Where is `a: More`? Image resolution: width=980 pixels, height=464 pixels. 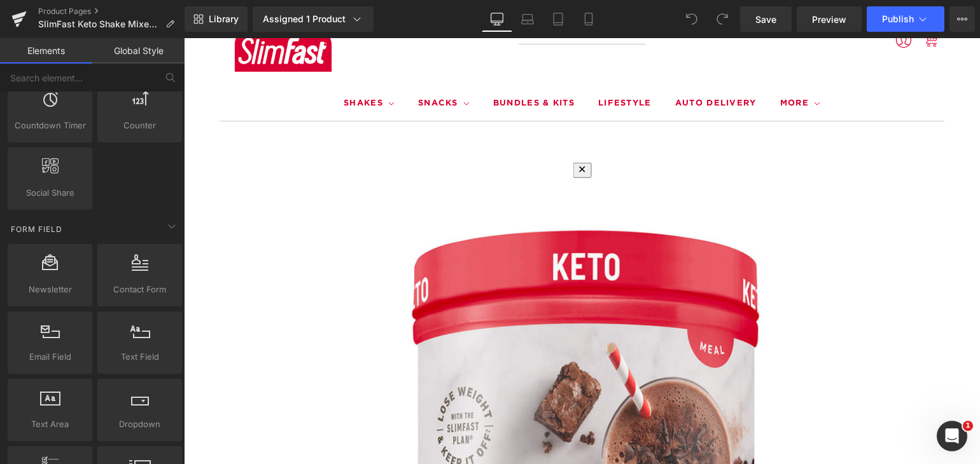 a: More is located at coordinates (616, 66).